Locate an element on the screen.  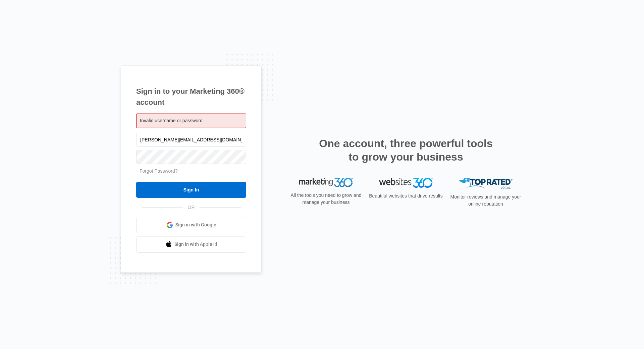
span: Invalid username or password. is located at coordinates (172, 121).